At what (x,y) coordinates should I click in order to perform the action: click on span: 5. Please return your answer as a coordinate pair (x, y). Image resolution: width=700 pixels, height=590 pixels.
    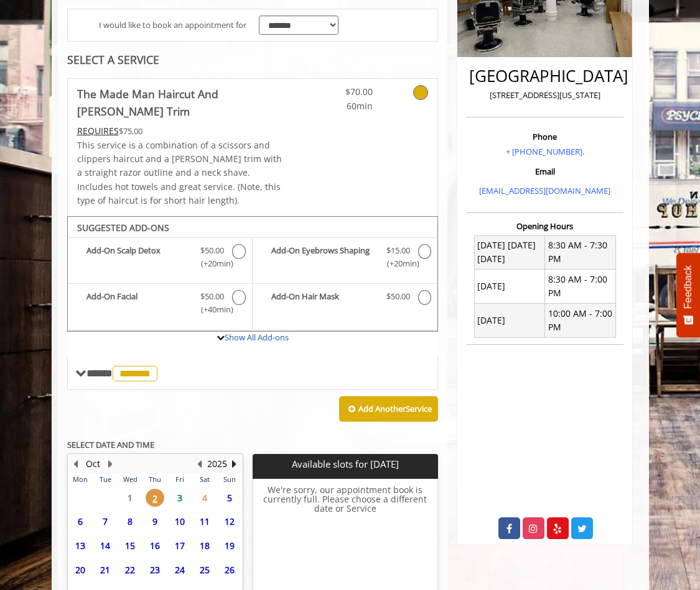
    Looking at the image, I should click on (229, 498).